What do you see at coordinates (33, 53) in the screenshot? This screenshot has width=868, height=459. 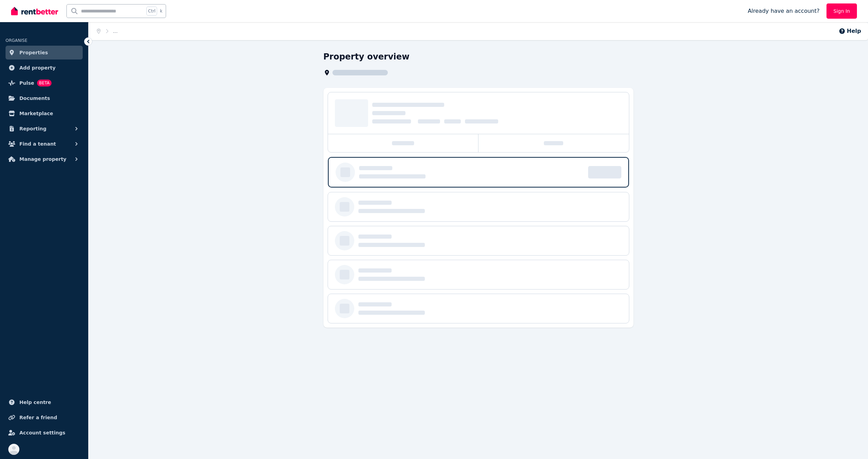 I see `span: Properties` at bounding box center [33, 53].